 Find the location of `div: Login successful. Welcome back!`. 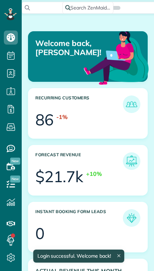

div: Login successful. Welcome back! is located at coordinates (79, 255).